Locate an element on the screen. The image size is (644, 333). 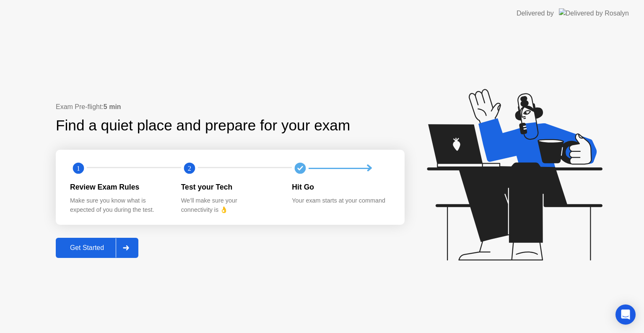
div: Delivered by is located at coordinates (535, 13).